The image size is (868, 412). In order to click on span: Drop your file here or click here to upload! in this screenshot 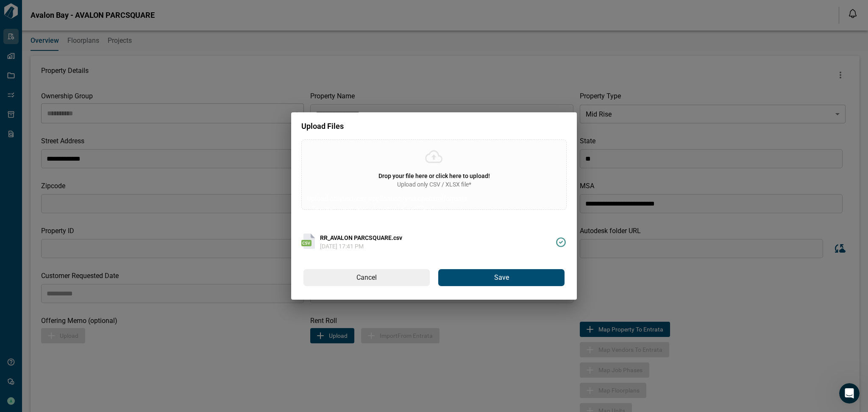, I will do `click(434, 176)`.